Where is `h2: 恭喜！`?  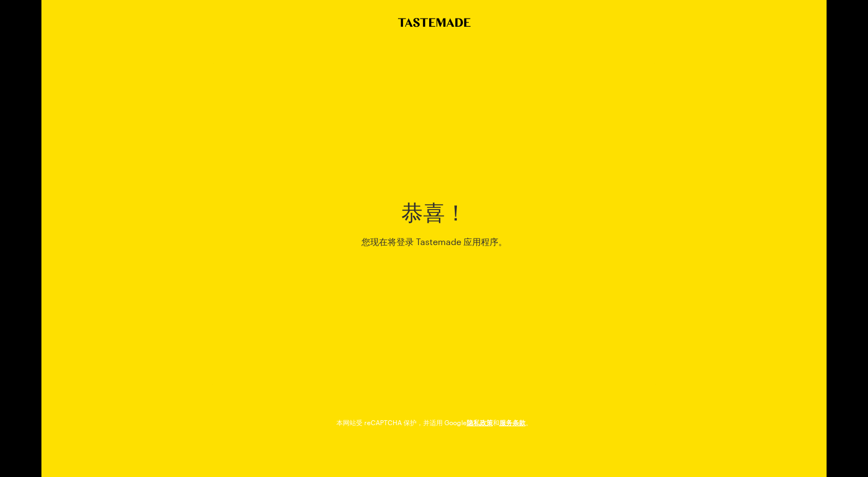 h2: 恭喜！ is located at coordinates (434, 212).